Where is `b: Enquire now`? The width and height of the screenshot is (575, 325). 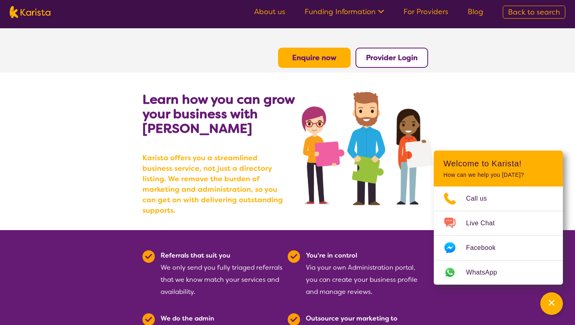
b: Enquire now is located at coordinates (314, 58).